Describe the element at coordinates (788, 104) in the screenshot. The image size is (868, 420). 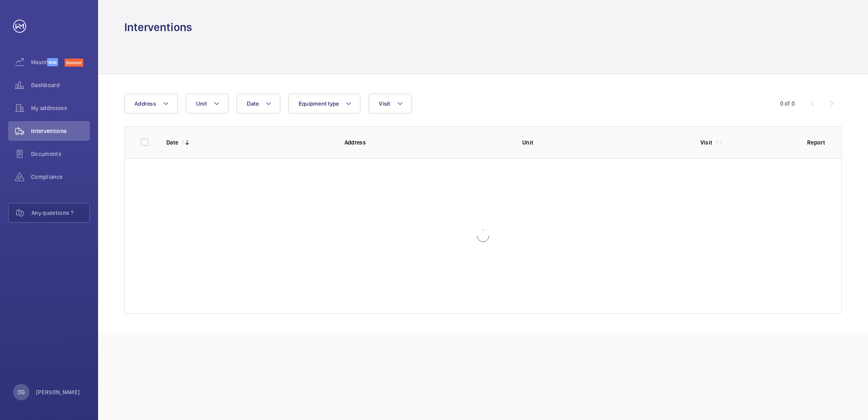
I see `div: 0 of 0` at that location.